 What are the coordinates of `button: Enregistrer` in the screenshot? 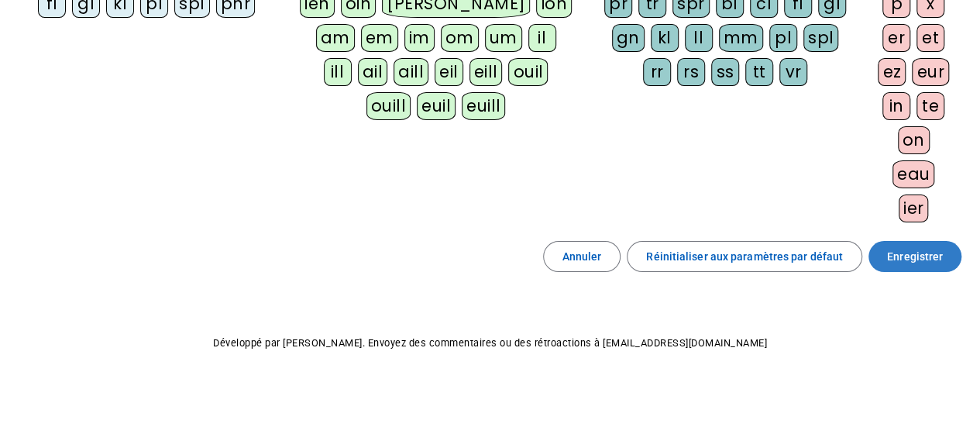 It's located at (915, 257).